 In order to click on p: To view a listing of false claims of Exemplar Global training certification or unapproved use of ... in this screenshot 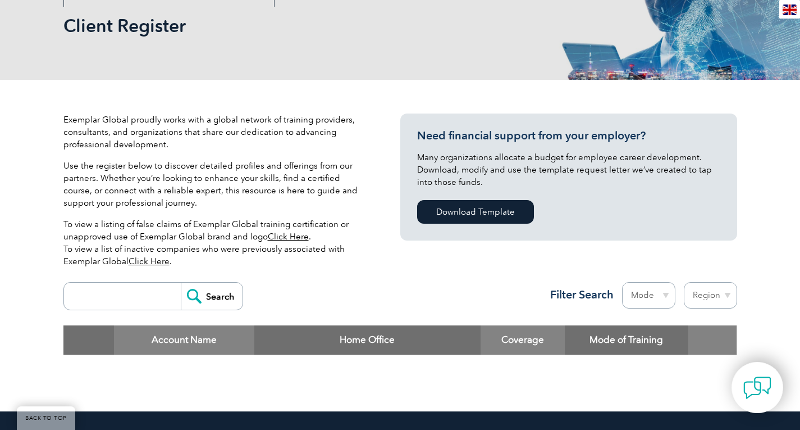, I will do `click(215, 243)`.